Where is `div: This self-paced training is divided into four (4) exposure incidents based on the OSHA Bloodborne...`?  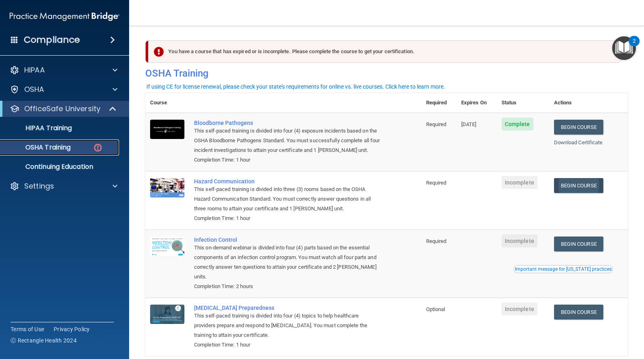
div: This self-paced training is divided into four (4) exposure incidents based on the OSHA Bloodborne... is located at coordinates (287, 141).